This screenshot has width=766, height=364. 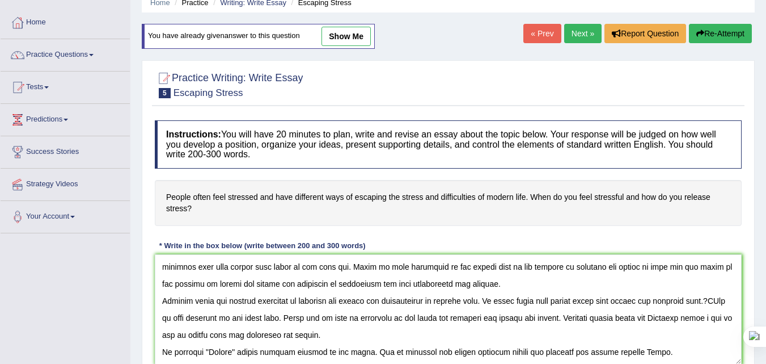 What do you see at coordinates (258, 36) in the screenshot?
I see `div: You have already given answer to this question` at bounding box center [258, 36].